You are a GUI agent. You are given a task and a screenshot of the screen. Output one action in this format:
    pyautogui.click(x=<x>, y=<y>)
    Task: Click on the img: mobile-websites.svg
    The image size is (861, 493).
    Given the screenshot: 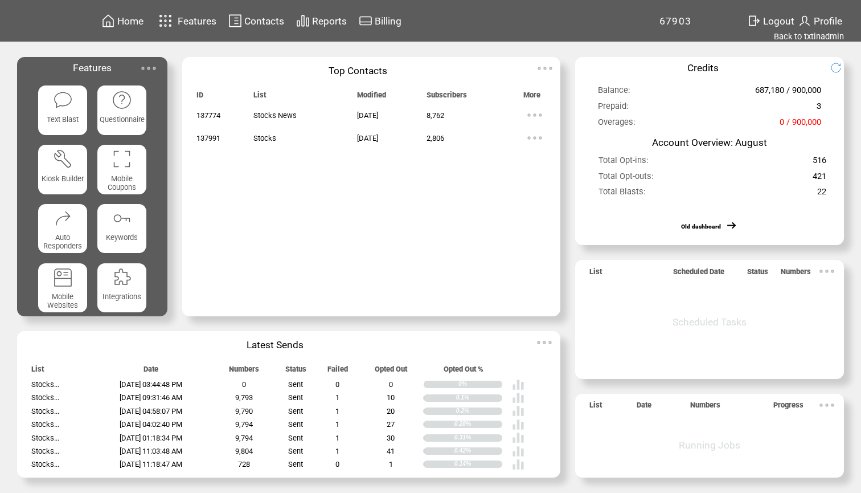 What is the action you would take?
    pyautogui.click(x=63, y=277)
    